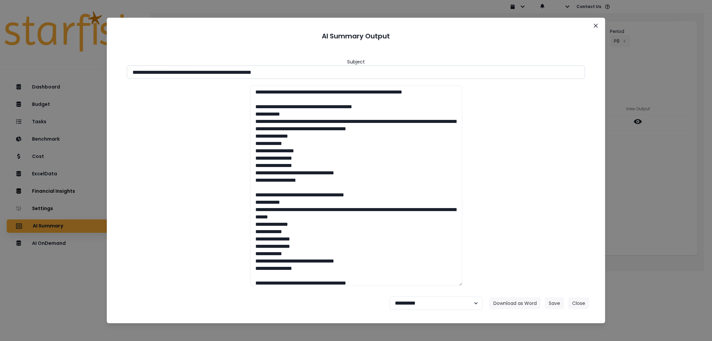  What do you see at coordinates (515, 303) in the screenshot?
I see `button: Download as Word` at bounding box center [515, 303].